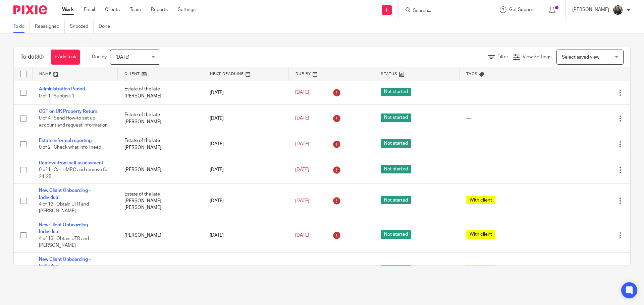  I want to click on a: Reassigned, so click(50, 26).